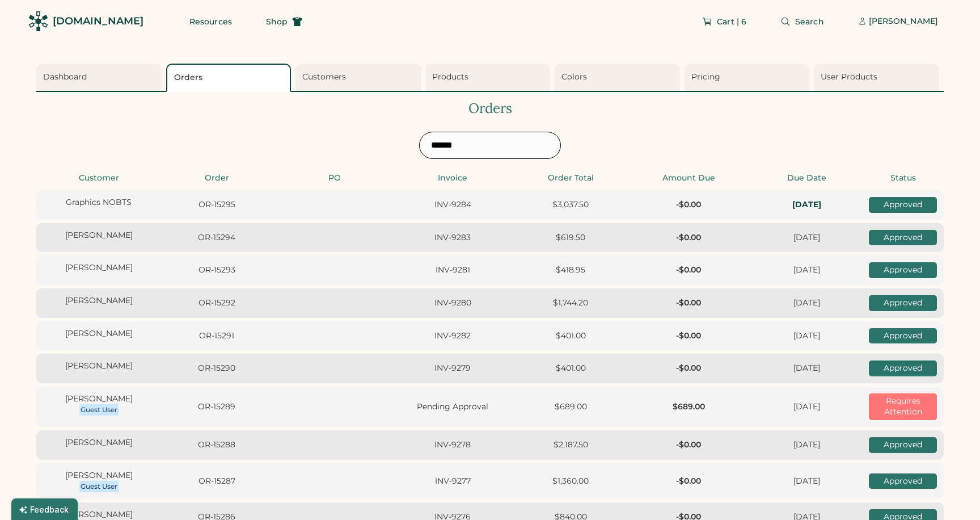 This screenshot has width=980, height=520. What do you see at coordinates (570, 270) in the screenshot?
I see `div: $418.95` at bounding box center [570, 270].